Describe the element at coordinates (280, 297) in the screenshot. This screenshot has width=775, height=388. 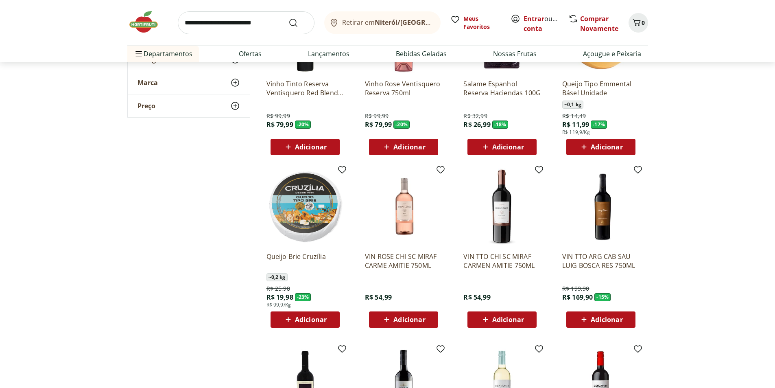
I see `span: R$ 19,98` at that location.